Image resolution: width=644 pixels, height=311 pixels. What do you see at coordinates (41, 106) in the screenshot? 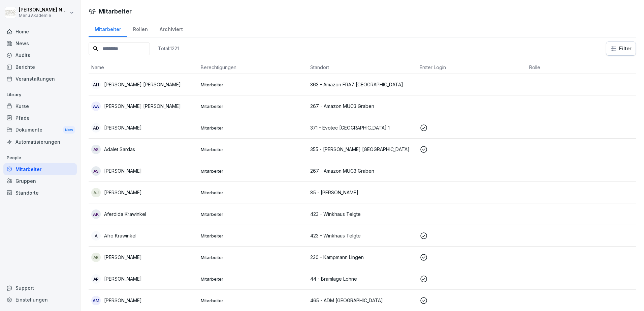
I see `div: Kurse` at bounding box center [41, 106].